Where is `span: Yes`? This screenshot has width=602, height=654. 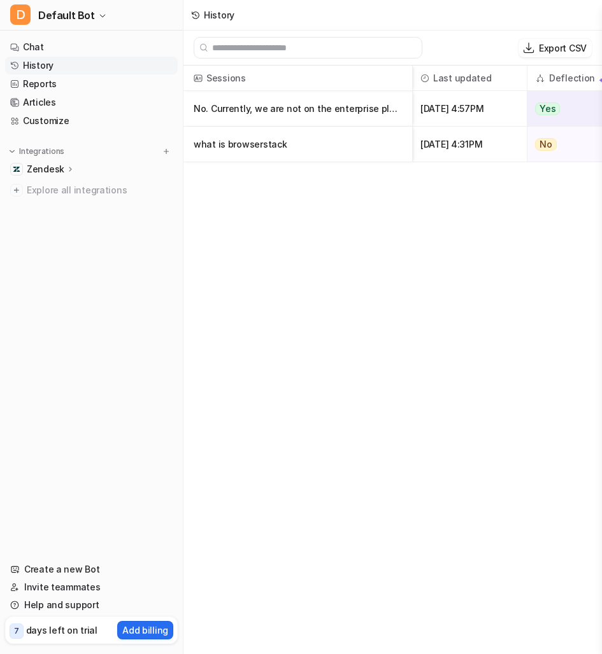 span: Yes is located at coordinates (547, 109).